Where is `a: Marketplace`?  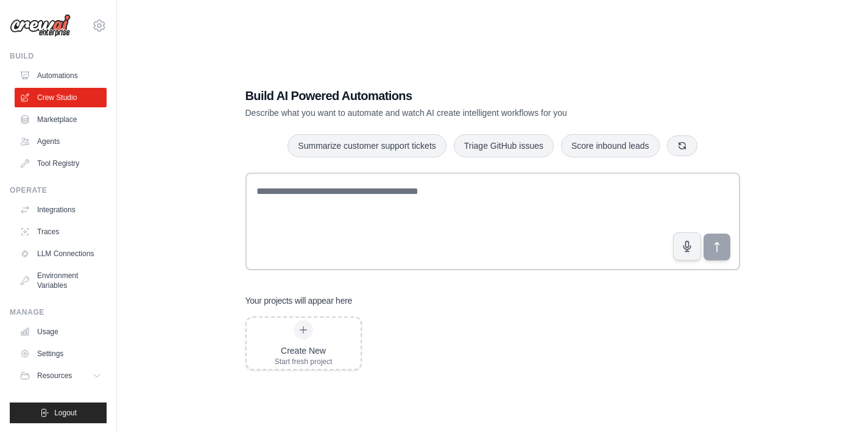 a: Marketplace is located at coordinates (60, 119).